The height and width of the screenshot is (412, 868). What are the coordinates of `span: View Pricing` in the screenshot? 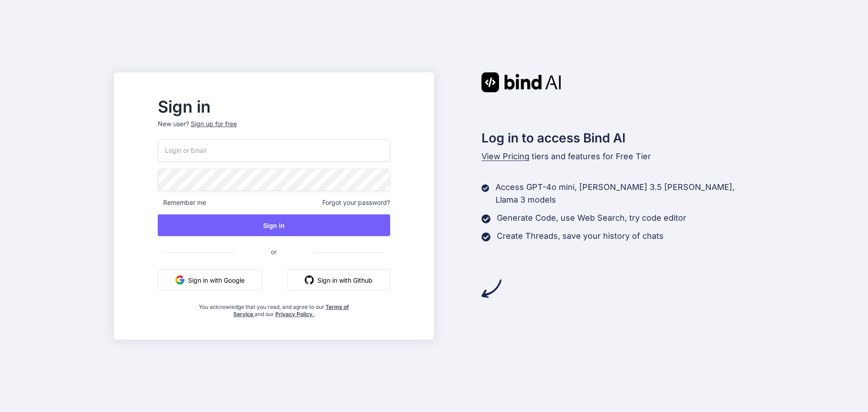 It's located at (505, 156).